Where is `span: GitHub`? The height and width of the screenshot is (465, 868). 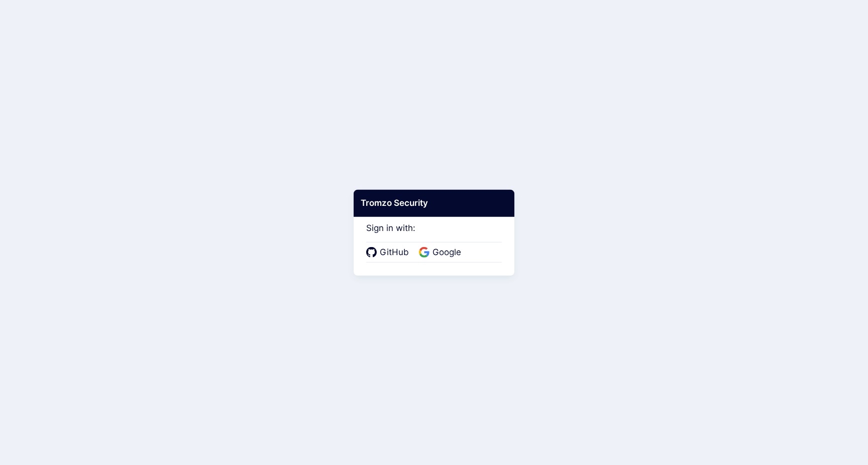
span: GitHub is located at coordinates (394, 253).